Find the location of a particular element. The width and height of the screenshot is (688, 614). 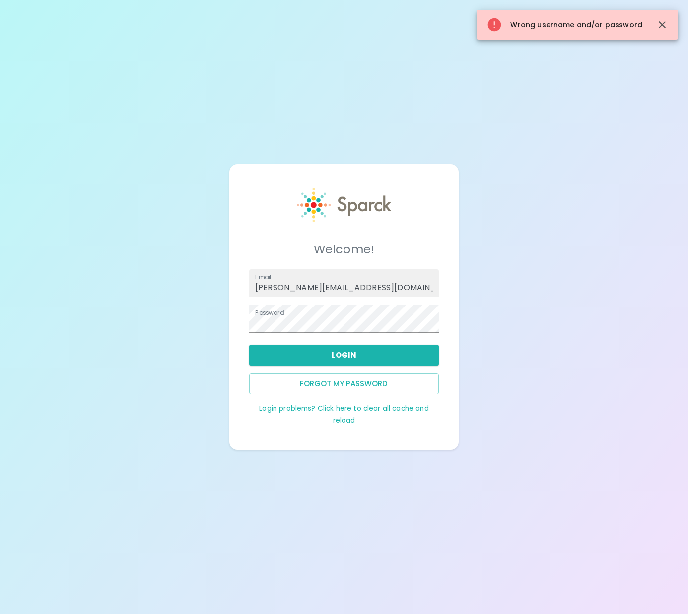

a: Login problems? Click here to clear all cache and reload is located at coordinates (343, 414).